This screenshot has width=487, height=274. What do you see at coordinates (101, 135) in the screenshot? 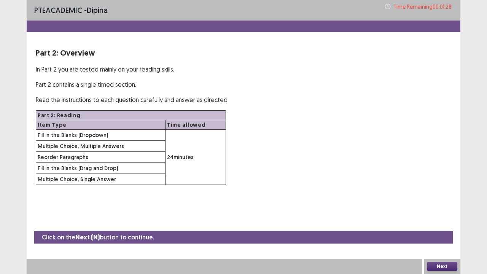
I see `td: Fill in the Blanks (Dropdown)` at bounding box center [101, 135].